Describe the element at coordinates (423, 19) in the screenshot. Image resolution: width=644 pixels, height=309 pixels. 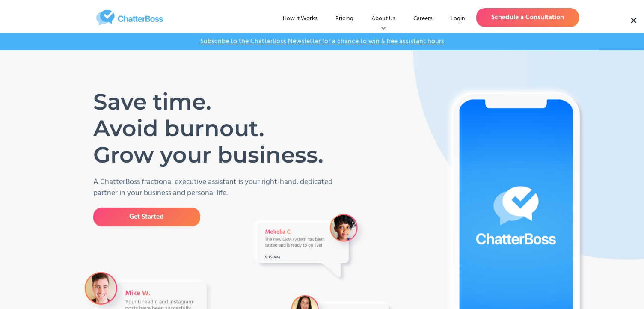
I see `a: Careers` at that location.